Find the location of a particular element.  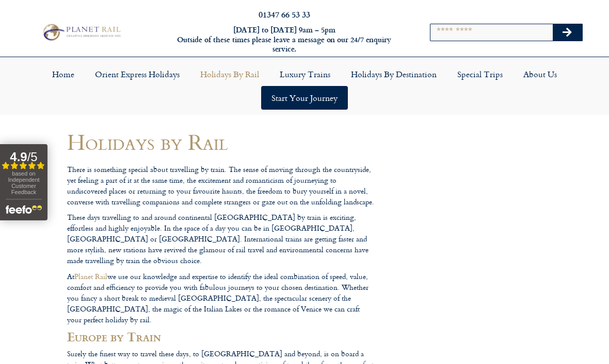

a: 01347 66 53 33 is located at coordinates (284, 14).